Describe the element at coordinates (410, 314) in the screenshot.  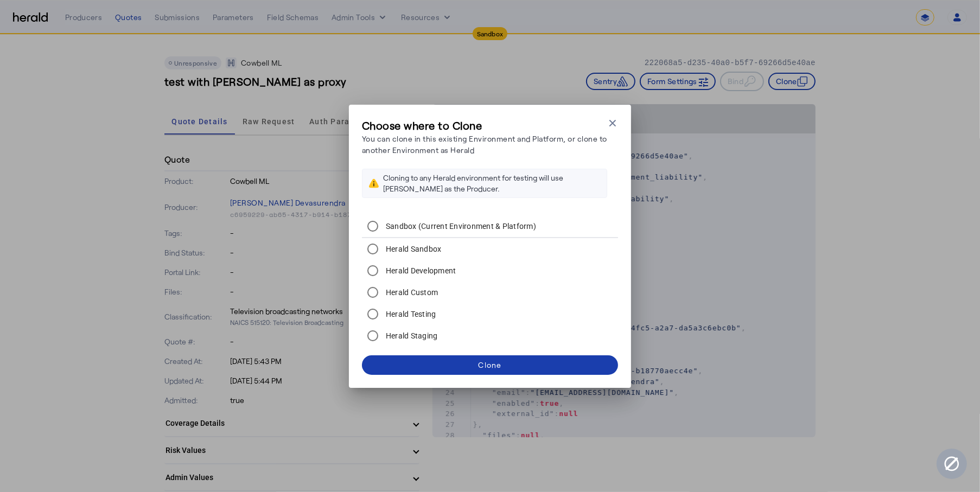
I see `label: Herald Testing` at that location.